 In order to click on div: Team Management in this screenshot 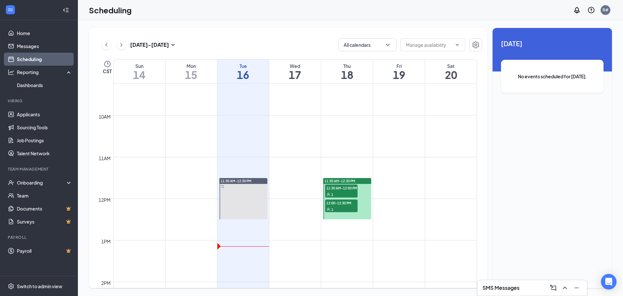, I will do `click(39, 169)`.